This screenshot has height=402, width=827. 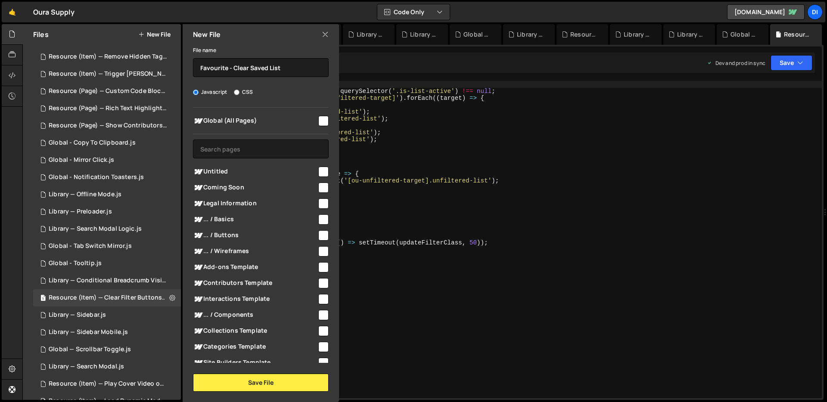 I want to click on button: Save File, so click(x=261, y=383).